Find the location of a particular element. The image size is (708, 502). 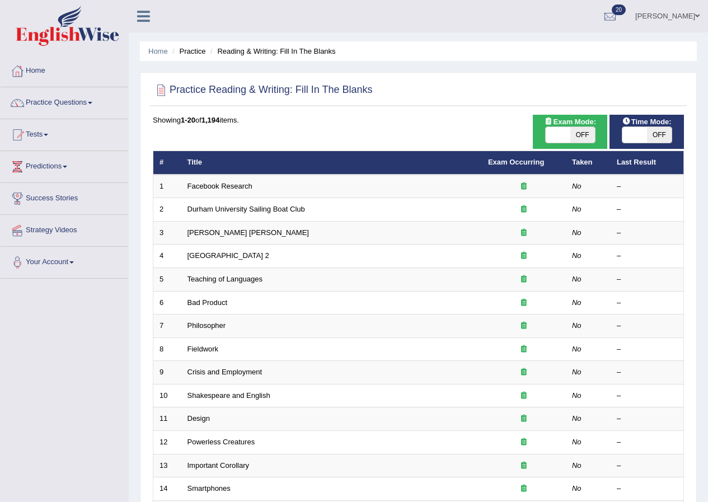

td: 10 is located at coordinates (167, 396).